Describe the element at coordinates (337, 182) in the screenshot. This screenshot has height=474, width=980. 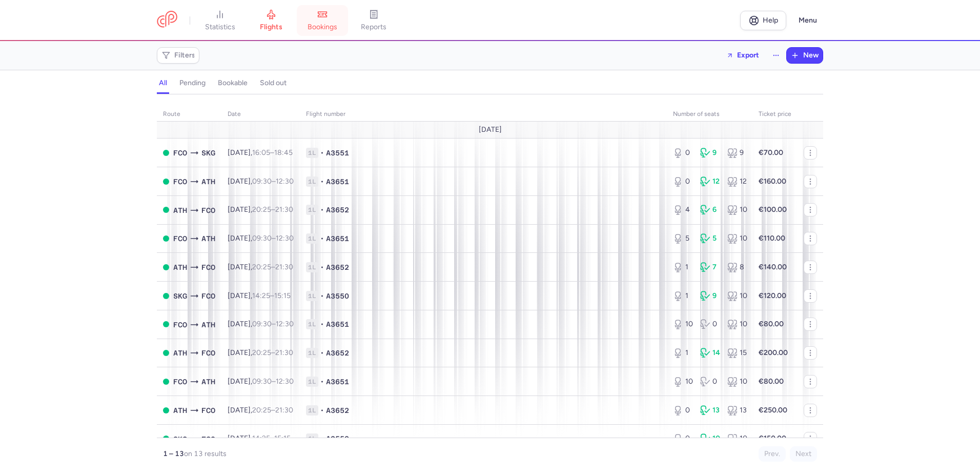
I see `span: A3651` at that location.